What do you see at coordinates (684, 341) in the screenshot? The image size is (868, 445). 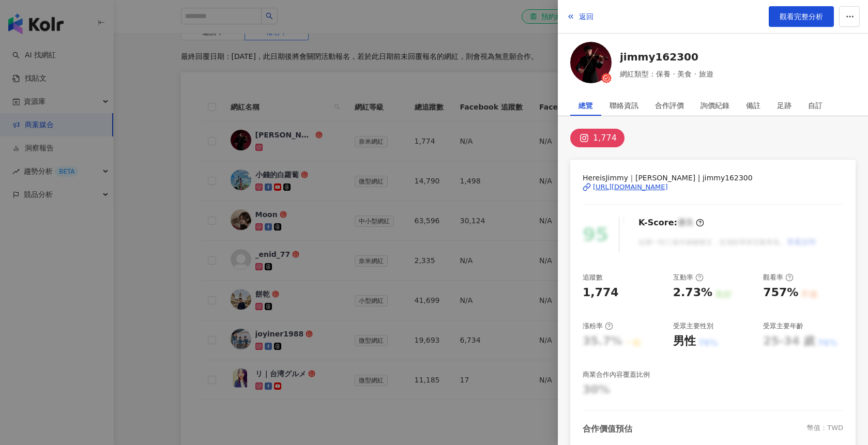 I see `div: 男性` at bounding box center [684, 341].